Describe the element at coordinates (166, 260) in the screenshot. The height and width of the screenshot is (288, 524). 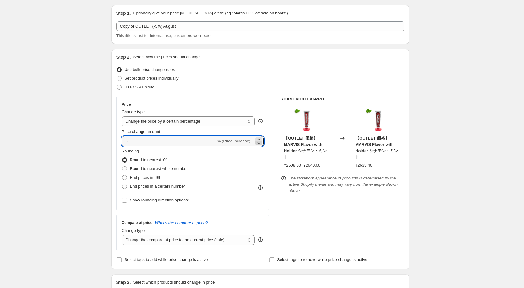
I see `span: Select tags to add while price change is active` at that location.